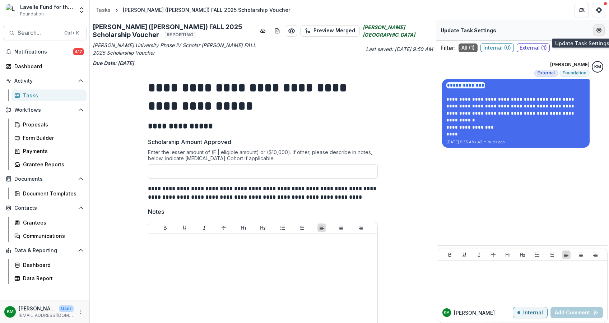 The width and height of the screenshot is (609, 323). Describe the element at coordinates (11, 10) in the screenshot. I see `img: Lavelle Fund for the Blind` at that location.